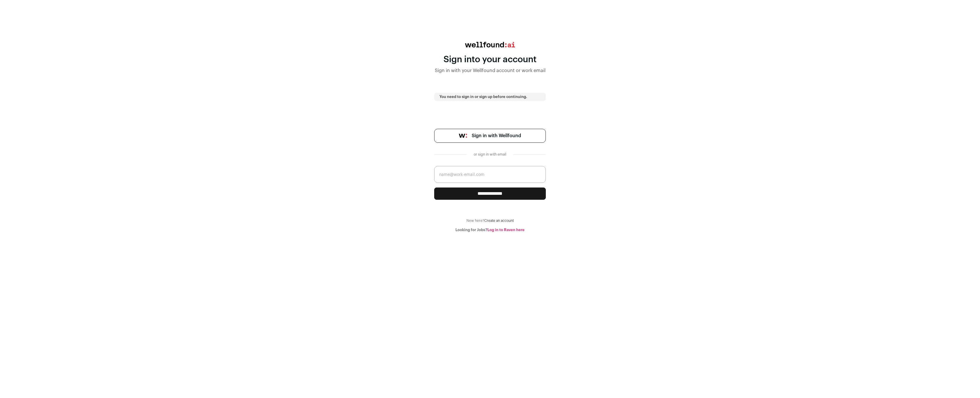 Image resolution: width=980 pixels, height=398 pixels. What do you see at coordinates (490, 221) in the screenshot?
I see `div: New here?` at bounding box center [490, 221].